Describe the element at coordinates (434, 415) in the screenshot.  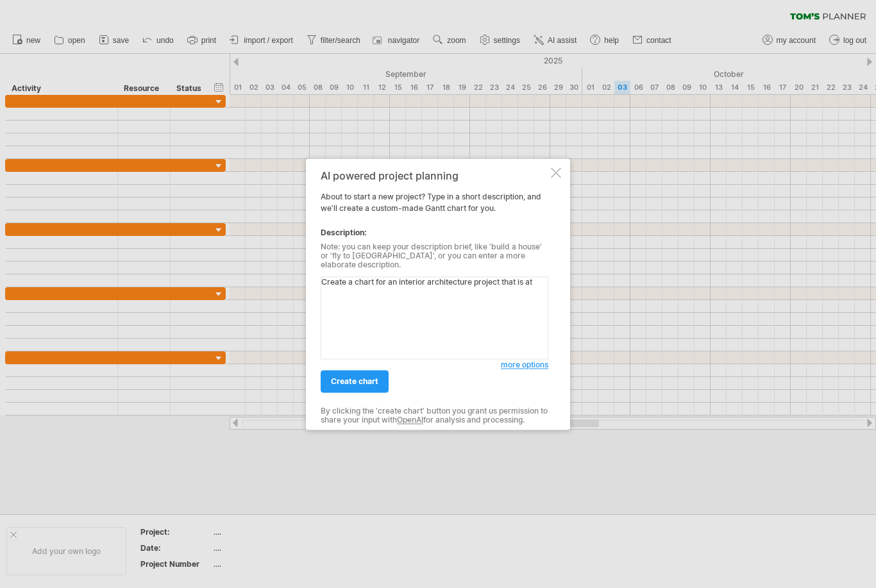
I see `div: By clicking the 'create chart' button you grant us permission to share your input with for analys...` at that location.